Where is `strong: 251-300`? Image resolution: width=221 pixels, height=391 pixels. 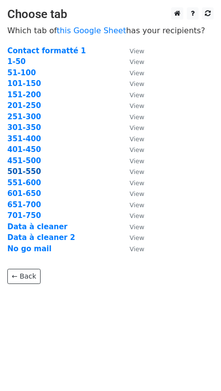
strong: 251-300 is located at coordinates (24, 117).